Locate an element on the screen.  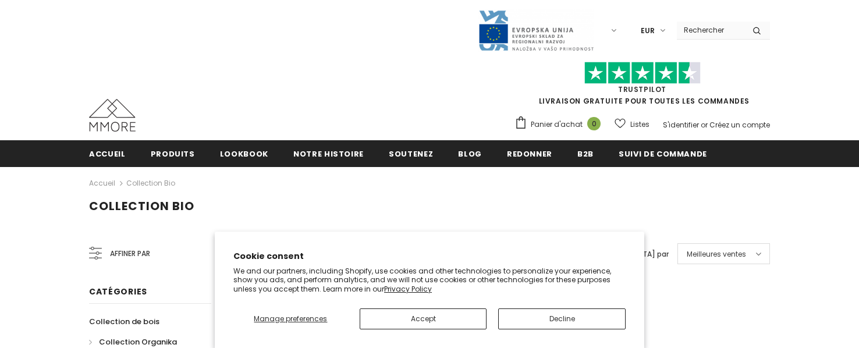
span: Suivi de commande is located at coordinates (663, 154).